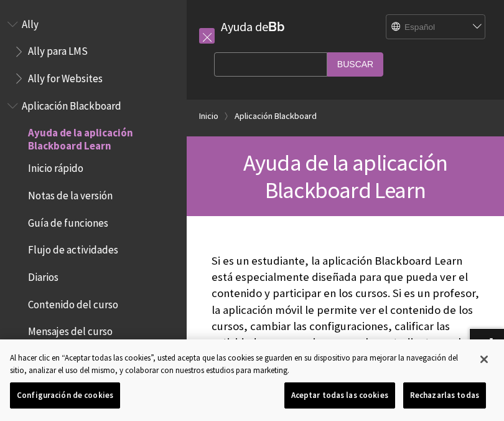 The height and width of the screenshot is (421, 504). Describe the element at coordinates (436, 27) in the screenshot. I see `select: Site Language Selector` at that location.